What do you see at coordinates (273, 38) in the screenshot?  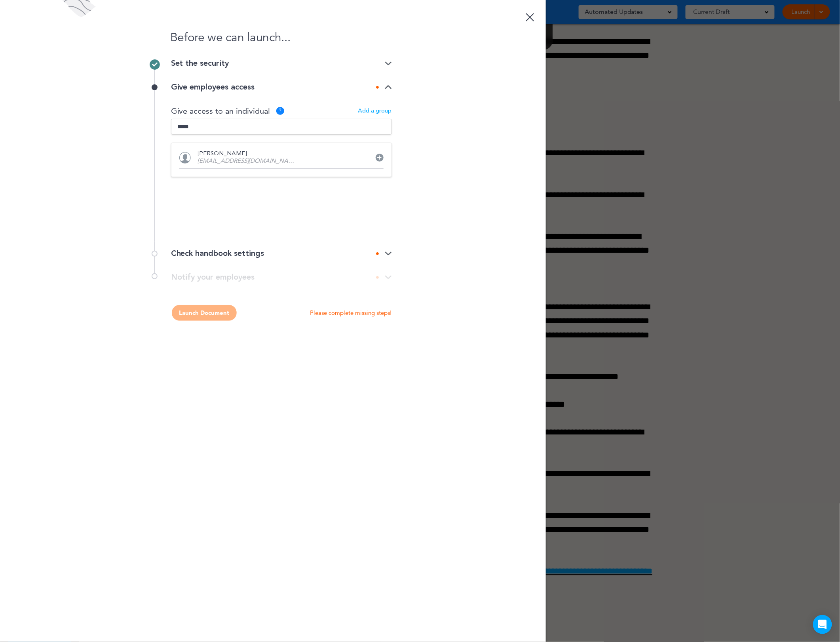 I see `h1: Before we can launch...` at bounding box center [273, 38].